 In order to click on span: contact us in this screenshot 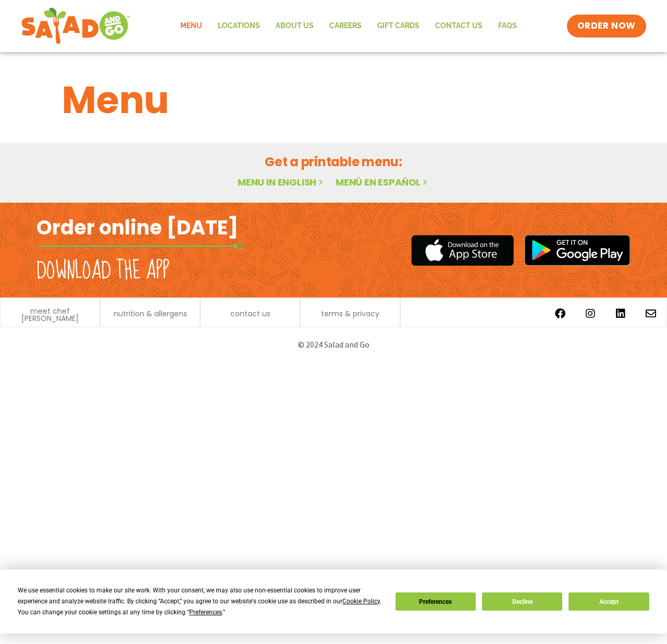, I will do `click(250, 314)`.